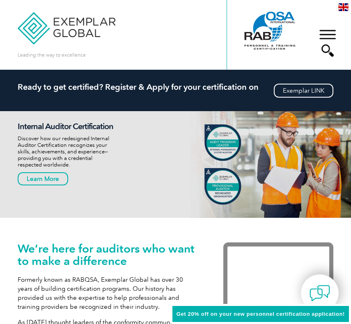 The height and width of the screenshot is (324, 351). I want to click on img: en, so click(343, 7).